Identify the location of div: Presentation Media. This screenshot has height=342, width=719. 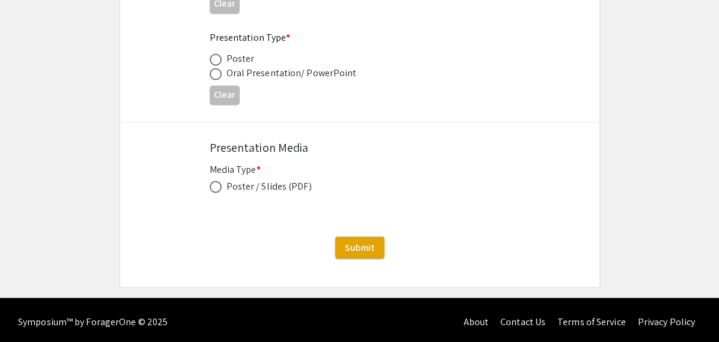
(360, 147).